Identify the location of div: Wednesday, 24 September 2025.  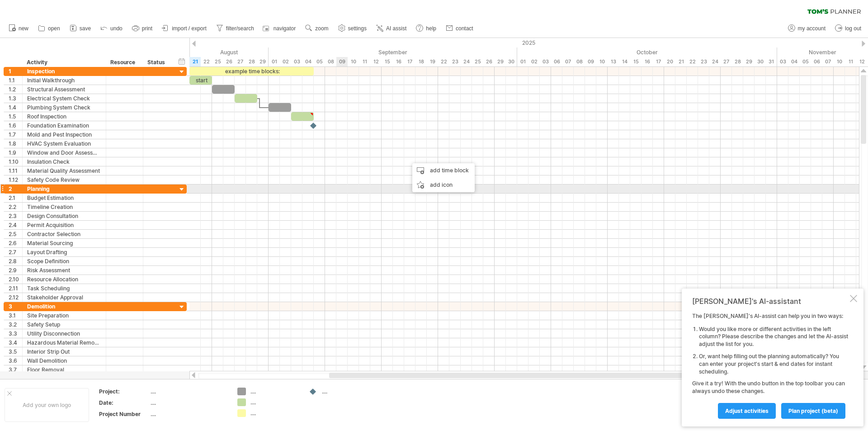
(466, 61).